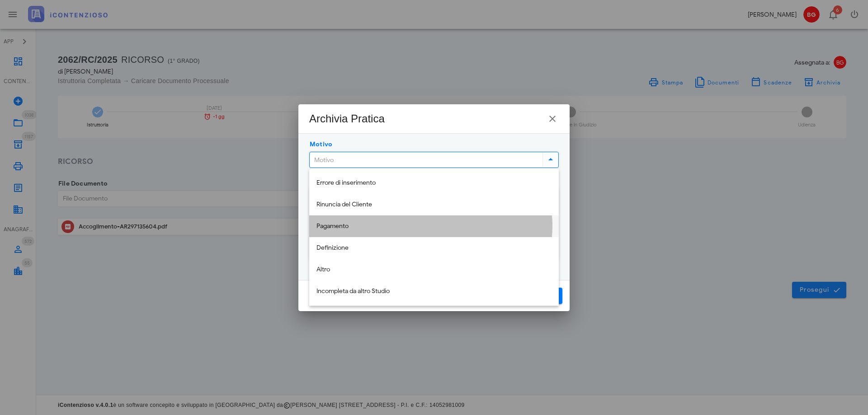 This screenshot has width=868, height=415. I want to click on label: Motivo, so click(320, 144).